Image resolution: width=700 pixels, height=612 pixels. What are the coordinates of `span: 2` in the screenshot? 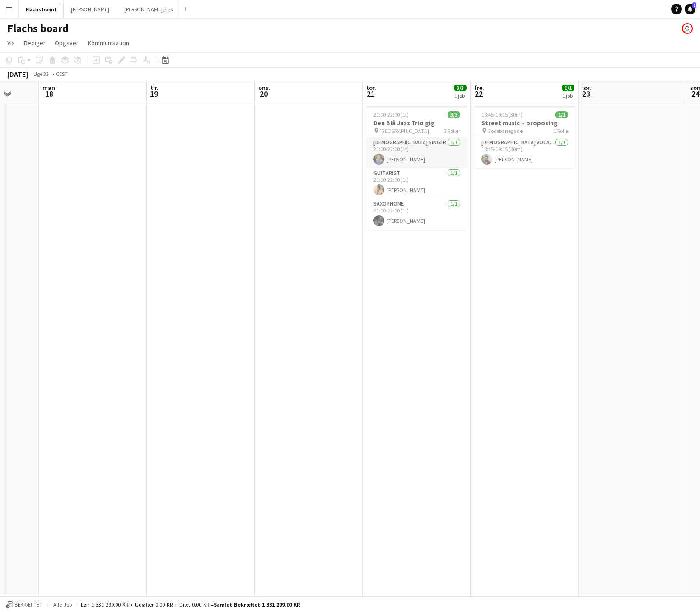 It's located at (694, 5).